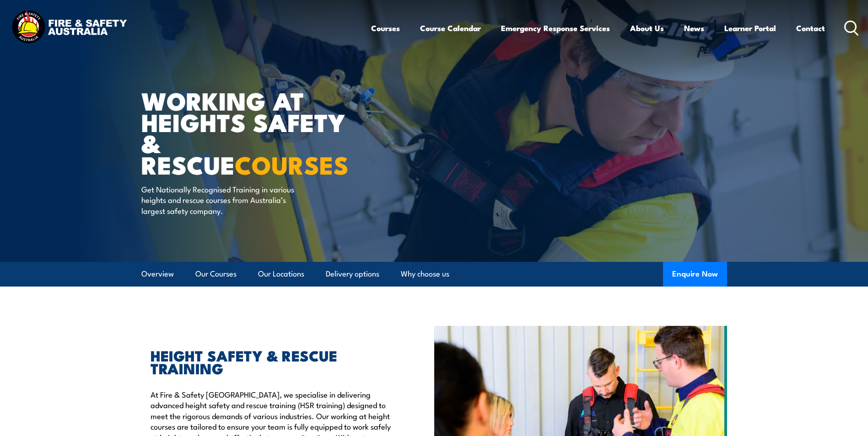 The image size is (868, 436). What do you see at coordinates (271, 362) in the screenshot?
I see `h2: HEIGHT SAFETY & RESCUE TRAINING` at bounding box center [271, 362].